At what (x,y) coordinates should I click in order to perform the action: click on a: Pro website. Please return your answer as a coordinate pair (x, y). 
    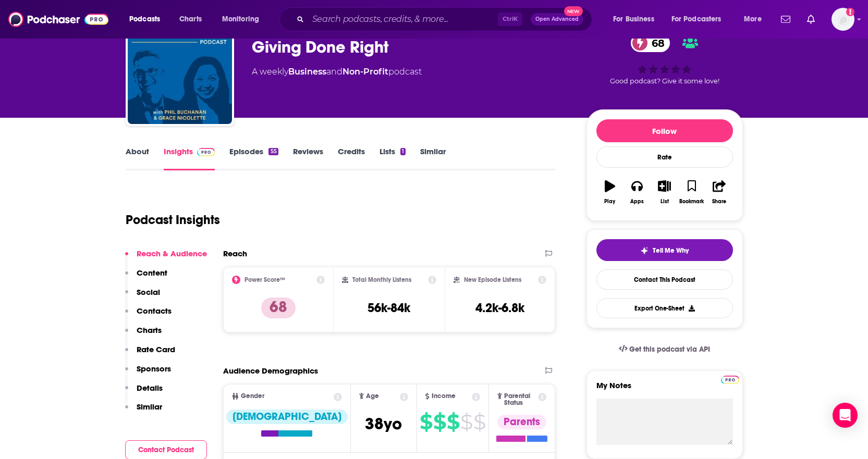
    Looking at the image, I should click on (730, 379).